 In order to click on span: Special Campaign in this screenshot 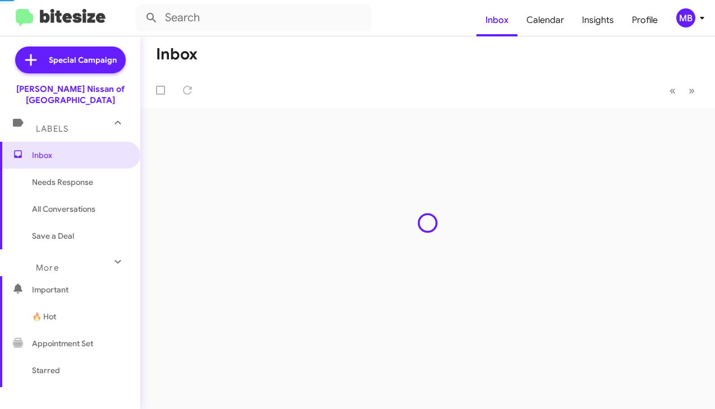, I will do `click(82, 60)`.